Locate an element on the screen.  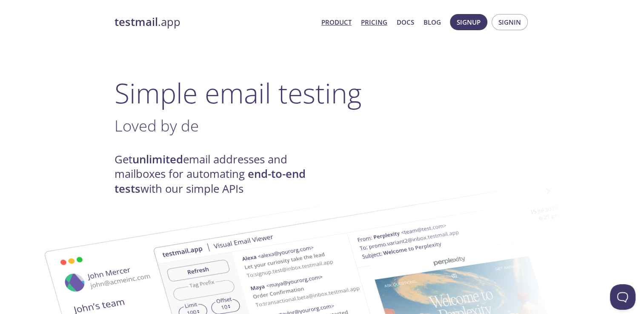
h4: Get email addresses and mailboxes for automating with our simple APIs is located at coordinates (218, 174).